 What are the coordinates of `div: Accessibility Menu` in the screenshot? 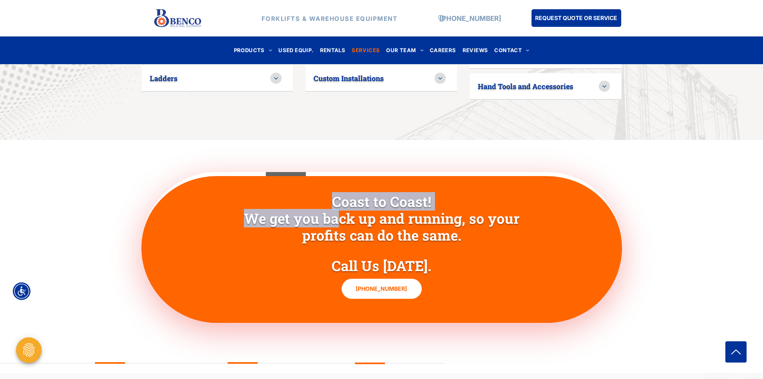 It's located at (22, 291).